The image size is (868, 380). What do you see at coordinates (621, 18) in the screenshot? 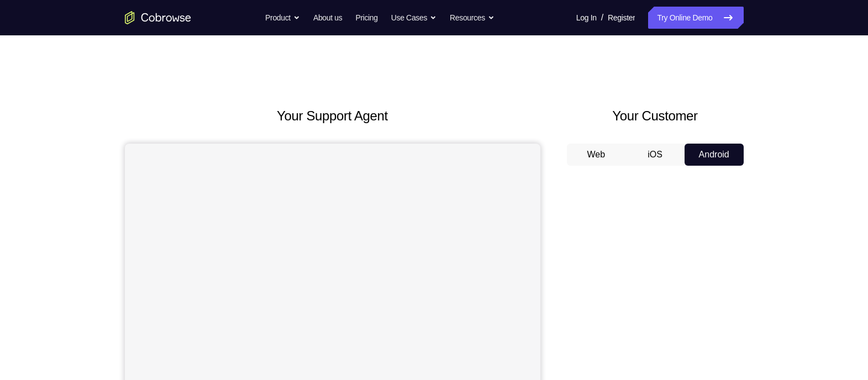
I see `a: Register` at bounding box center [621, 18].